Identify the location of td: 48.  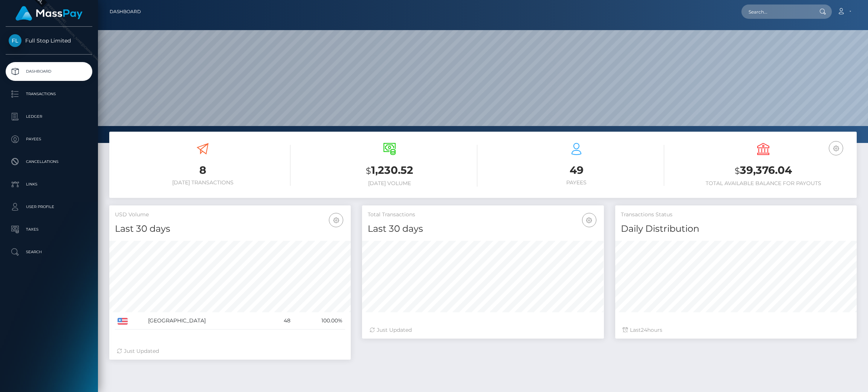
(281, 321).